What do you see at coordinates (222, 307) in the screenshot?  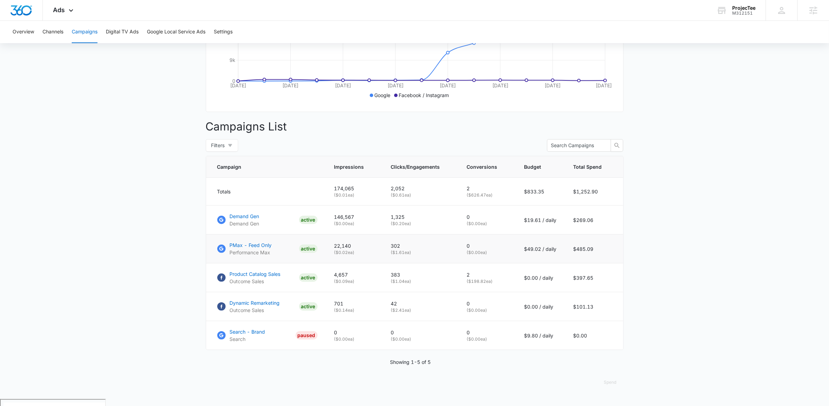 I see `img: Facebook` at bounding box center [222, 307].